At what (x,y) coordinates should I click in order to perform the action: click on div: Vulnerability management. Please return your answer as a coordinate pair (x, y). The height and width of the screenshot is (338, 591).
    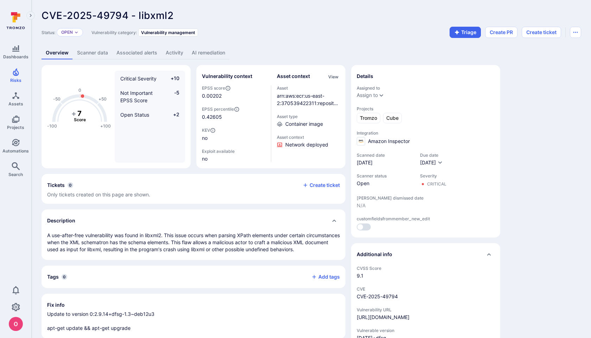
    Looking at the image, I should click on (168, 32).